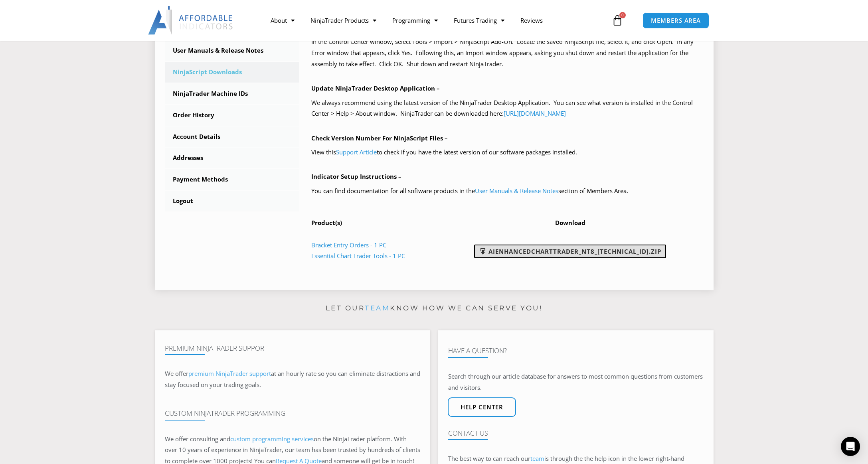 The height and width of the screenshot is (464, 868). What do you see at coordinates (356, 152) in the screenshot?
I see `a: Support Article` at bounding box center [356, 152].